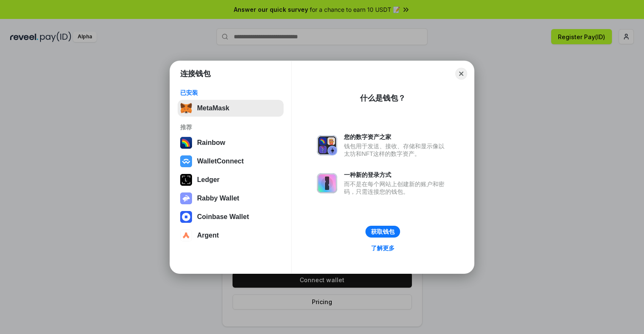 The image size is (644, 334). What do you see at coordinates (186, 180) in the screenshot?
I see `img: svg+xml,%3Csvg%20xmlns%3D%22http%3A%2F%2Fwww.w3.org%2F2000%2Fsvg%22%20width%3D%2228%22%20height%3...` at bounding box center [186, 180].